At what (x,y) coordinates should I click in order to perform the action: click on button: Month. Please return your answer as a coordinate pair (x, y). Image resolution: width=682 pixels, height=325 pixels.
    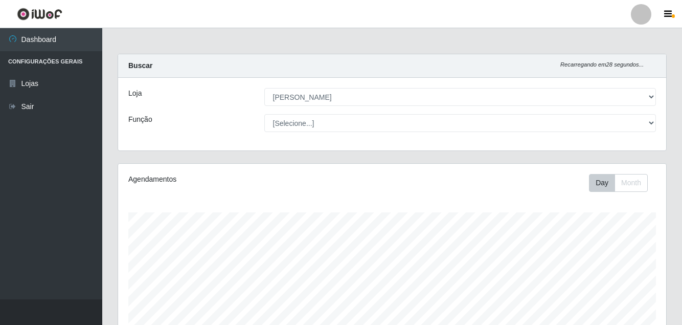
    Looking at the image, I should click on (631, 183).